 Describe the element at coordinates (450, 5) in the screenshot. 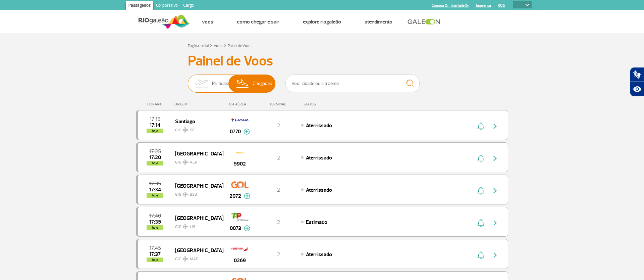

I see `a: Compra On-line GaleOn` at that location.